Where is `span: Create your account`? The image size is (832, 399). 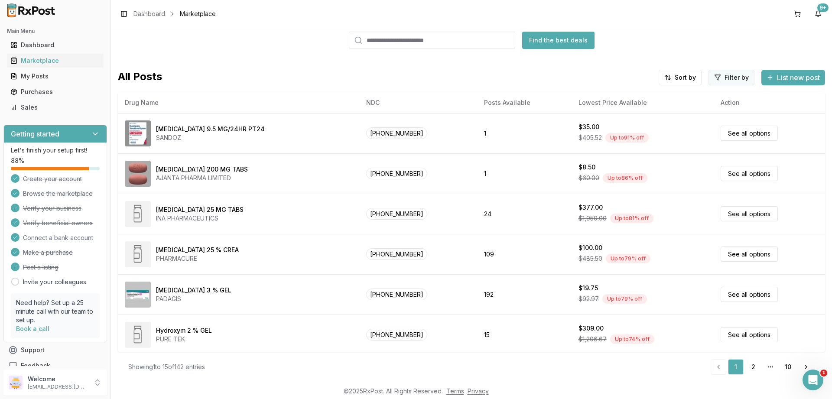 span: Create your account is located at coordinates (52, 179).